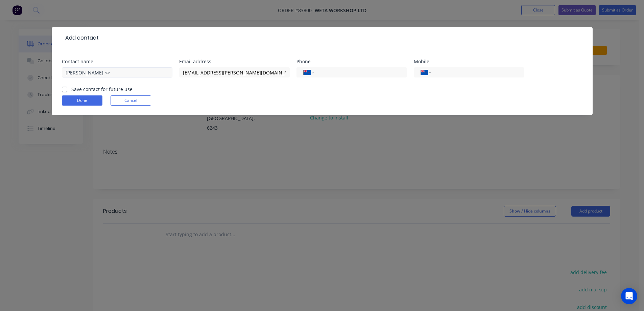 The image size is (644, 311). Describe the element at coordinates (80, 38) in the screenshot. I see `div: Add contact` at that location.